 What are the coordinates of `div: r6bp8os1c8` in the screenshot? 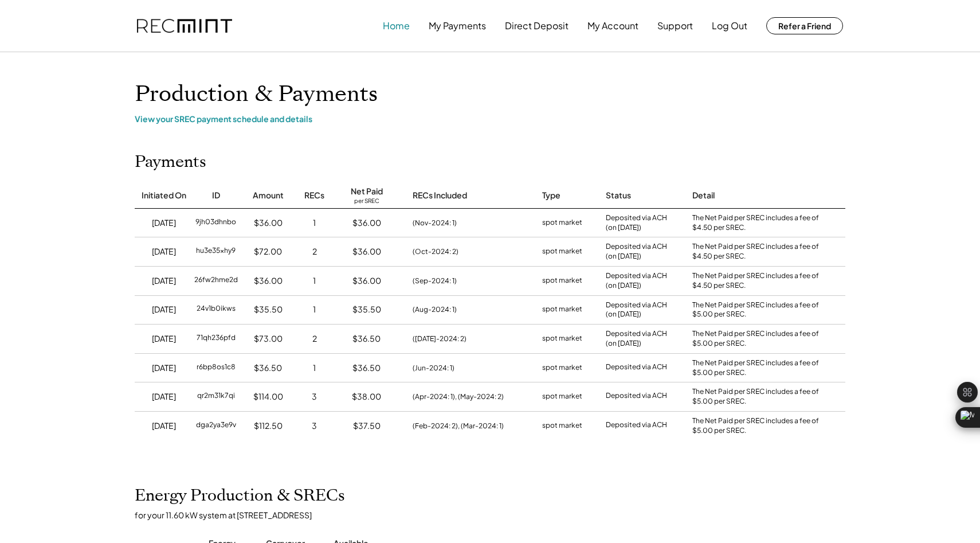 It's located at (216, 368).